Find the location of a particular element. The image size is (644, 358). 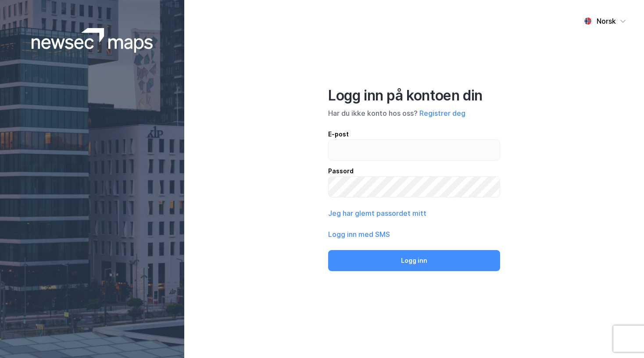

button: Jeg har glemt passordet mitt is located at coordinates (378, 214).